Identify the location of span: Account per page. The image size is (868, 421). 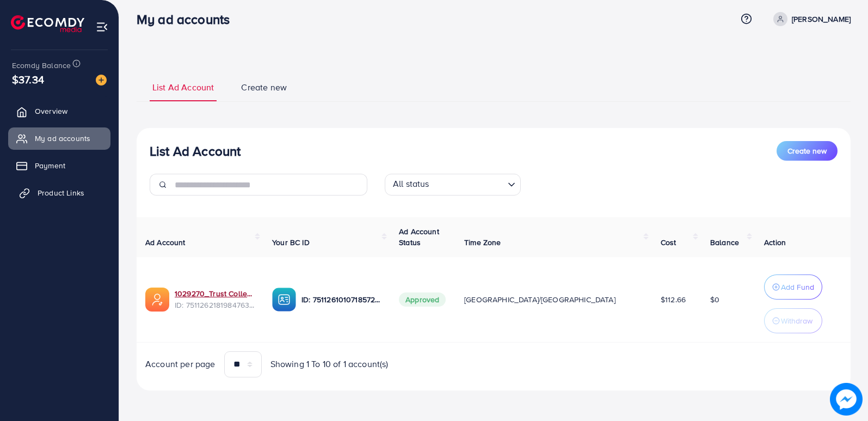
(180, 364).